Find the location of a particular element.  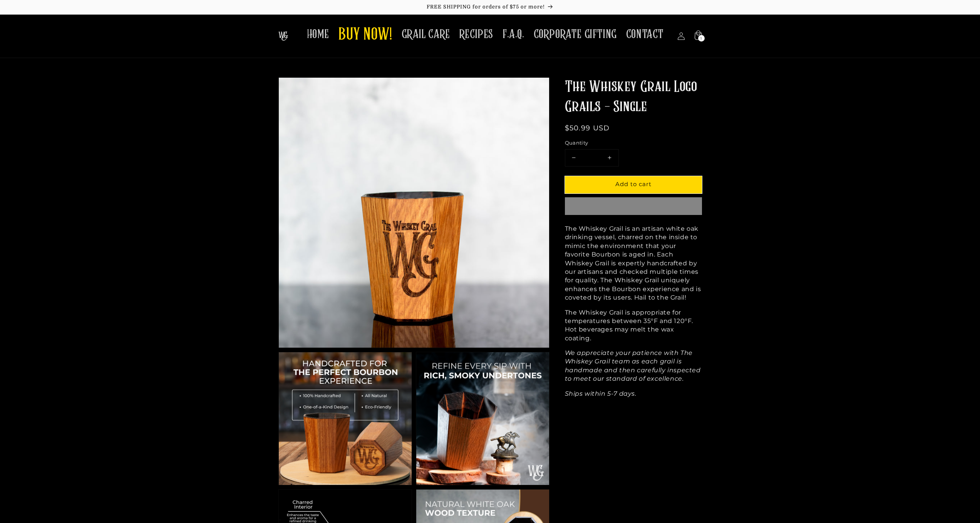

span: HOME is located at coordinates (318, 34).